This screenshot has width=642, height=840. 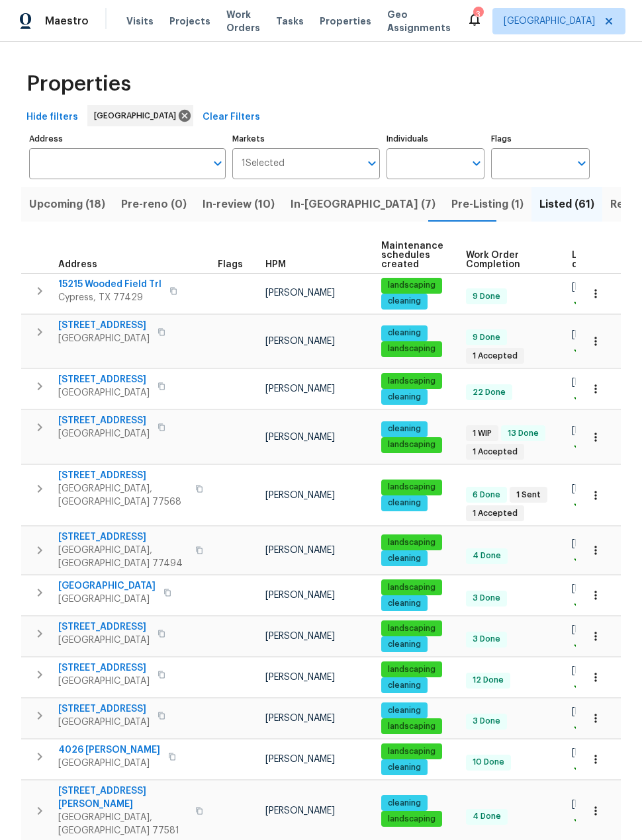 I want to click on span: Maintenance schedules created, so click(x=412, y=256).